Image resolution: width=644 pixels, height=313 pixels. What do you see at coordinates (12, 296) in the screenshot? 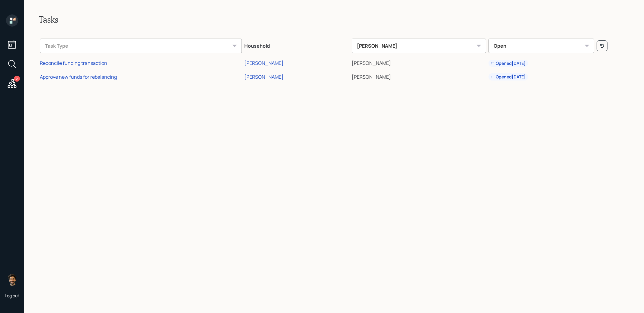
I see `div: Log out` at bounding box center [12, 296].